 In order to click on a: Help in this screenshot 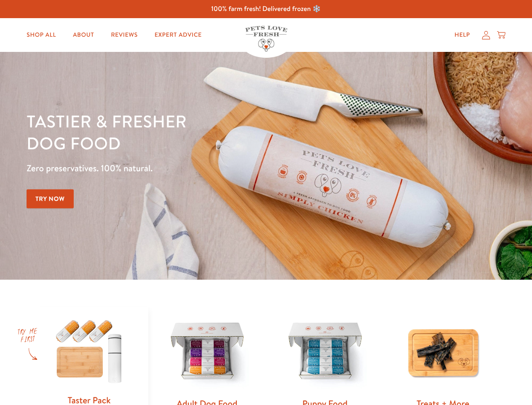, I will do `click(462, 35)`.